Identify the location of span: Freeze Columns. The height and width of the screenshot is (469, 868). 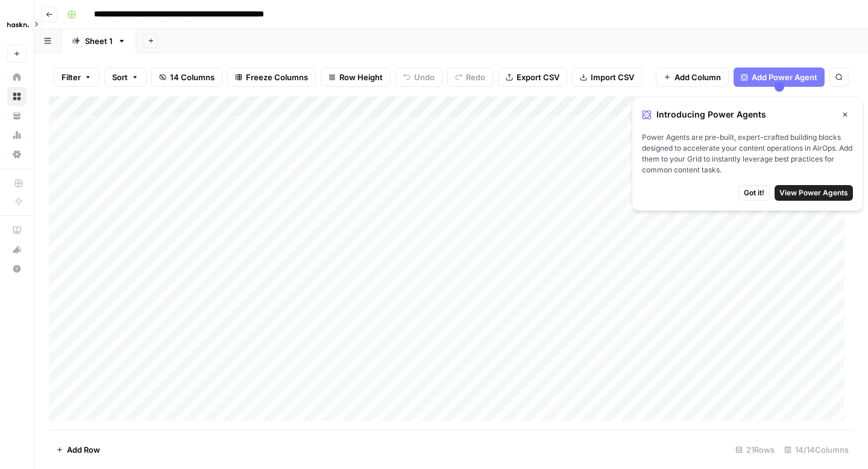
(277, 77).